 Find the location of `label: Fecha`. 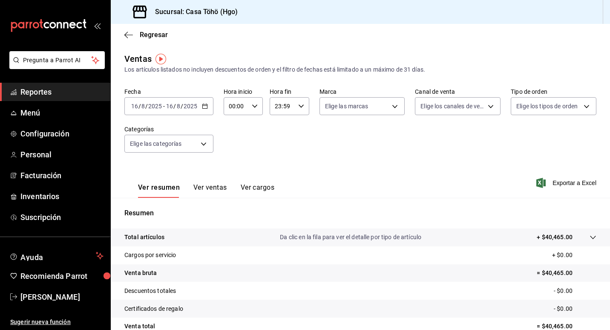

label: Fecha is located at coordinates (169, 92).